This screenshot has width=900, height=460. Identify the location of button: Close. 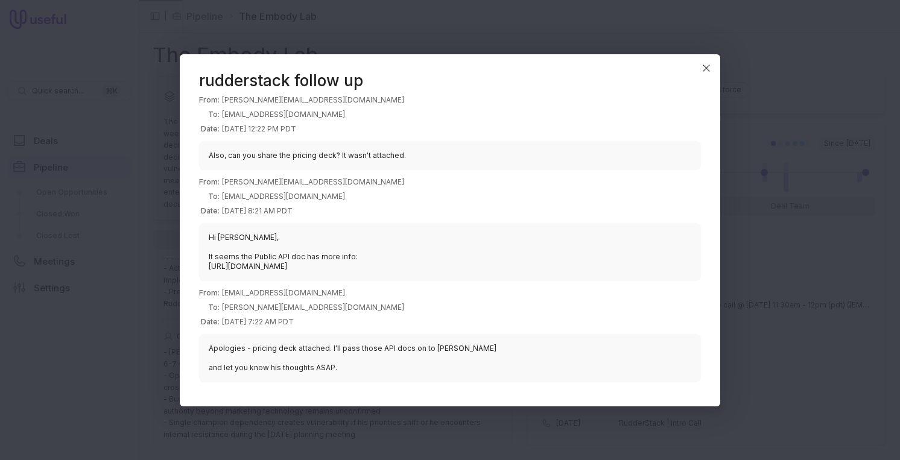
(706, 68).